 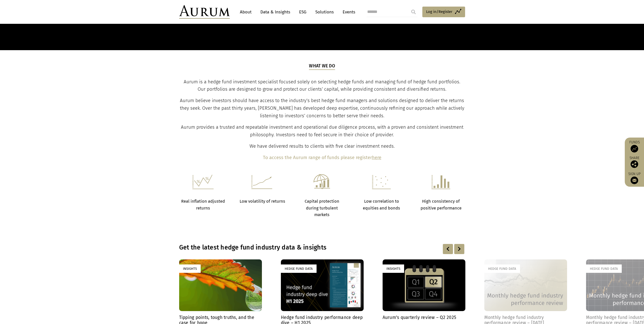 What do you see at coordinates (303, 12) in the screenshot?
I see `a: ESG` at bounding box center [303, 12].